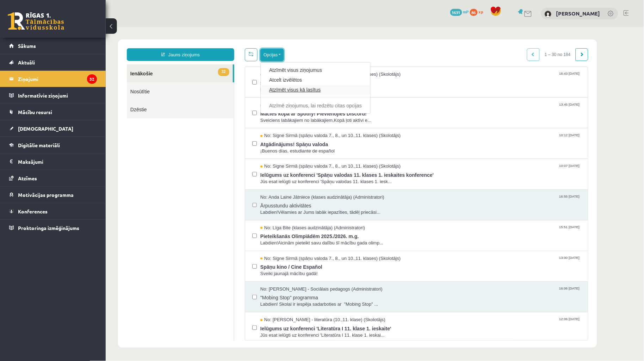 This screenshot has width=644, height=361. I want to click on span: ¡Buenos días, estudiante de español, so click(315, 124).